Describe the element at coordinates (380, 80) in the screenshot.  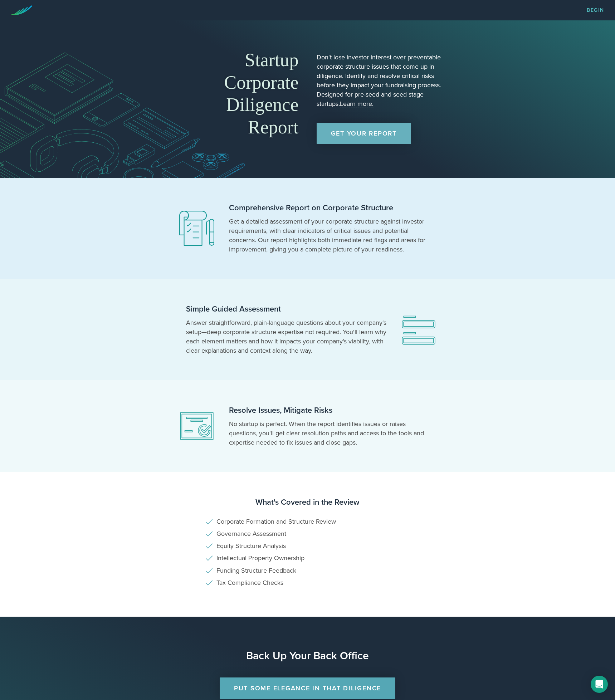
I see `p: Don't lose investor interest over preventable corporate structure issues that come up in diligenc...` at that location.